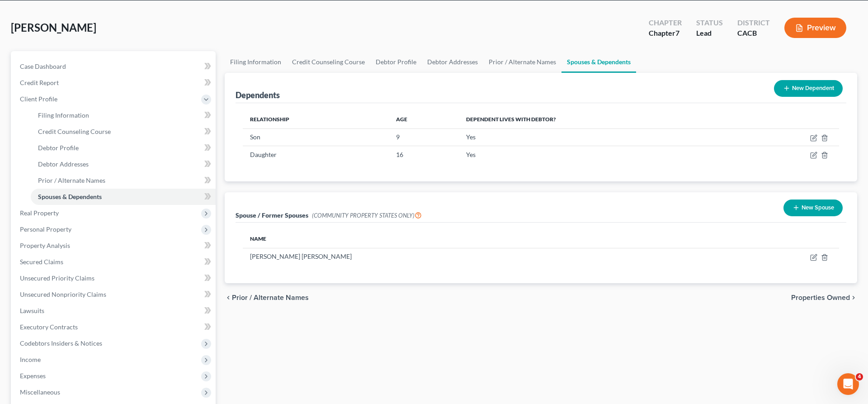  What do you see at coordinates (114, 278) in the screenshot?
I see `a: Unsecured Priority Claims` at bounding box center [114, 278].